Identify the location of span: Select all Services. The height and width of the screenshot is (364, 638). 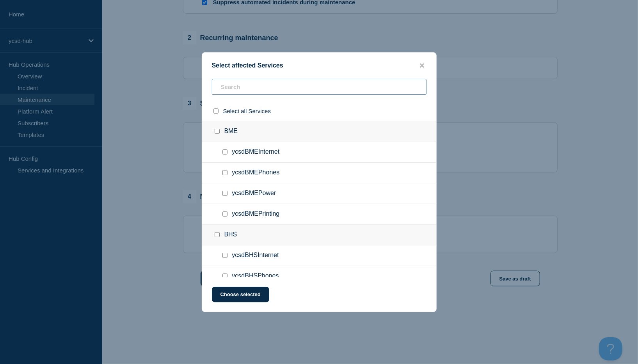
(247, 111).